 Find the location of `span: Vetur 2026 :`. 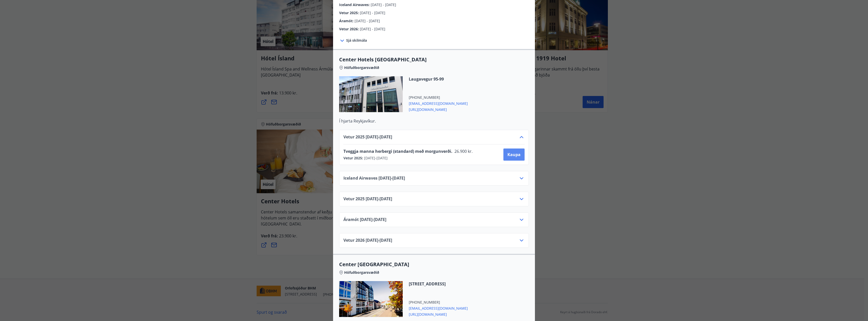

span: Vetur 2026 : is located at coordinates (349, 29).